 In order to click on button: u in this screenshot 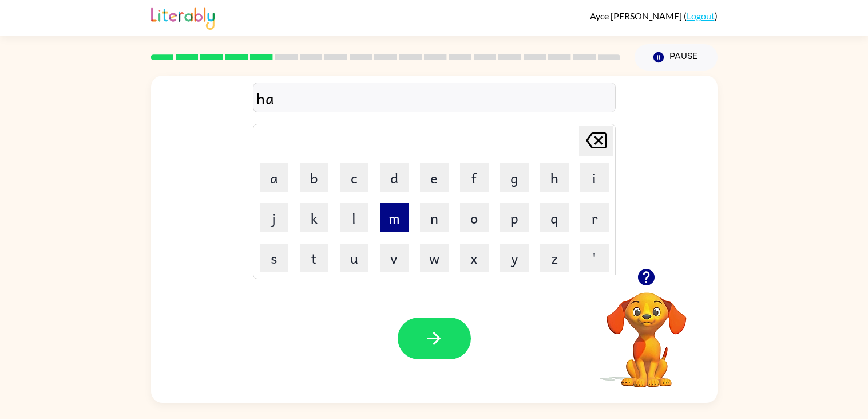, I will do `click(354, 258)`.